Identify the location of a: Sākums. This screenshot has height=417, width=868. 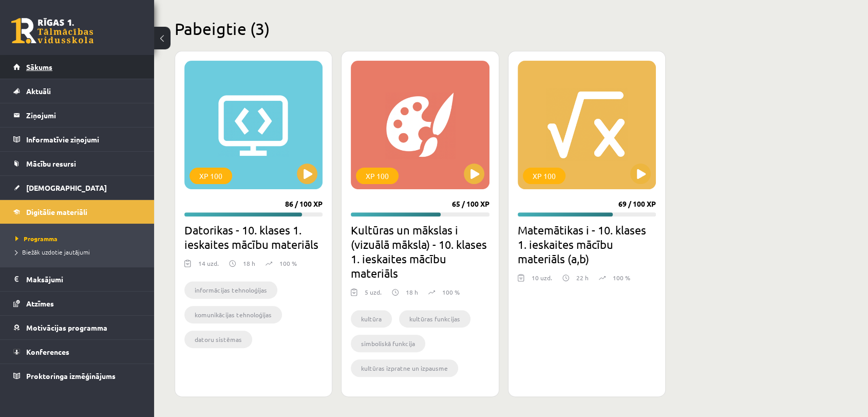
(77, 67).